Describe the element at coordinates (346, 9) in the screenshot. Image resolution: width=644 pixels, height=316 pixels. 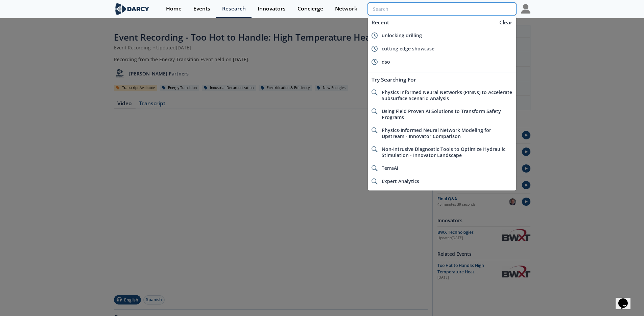
I see `div: Network` at that location.